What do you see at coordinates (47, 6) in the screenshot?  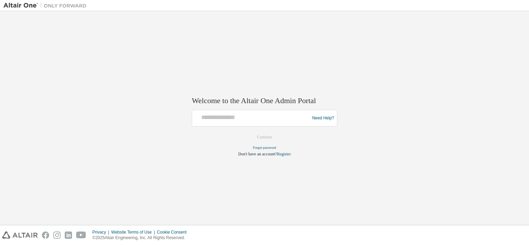 I see `img: Altair One` at bounding box center [47, 6].